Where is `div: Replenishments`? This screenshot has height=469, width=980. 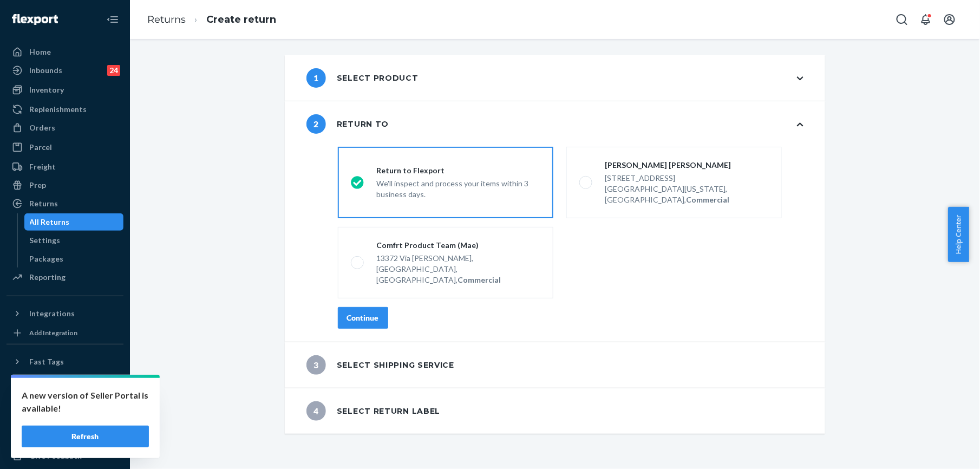 div: Replenishments is located at coordinates (58, 109).